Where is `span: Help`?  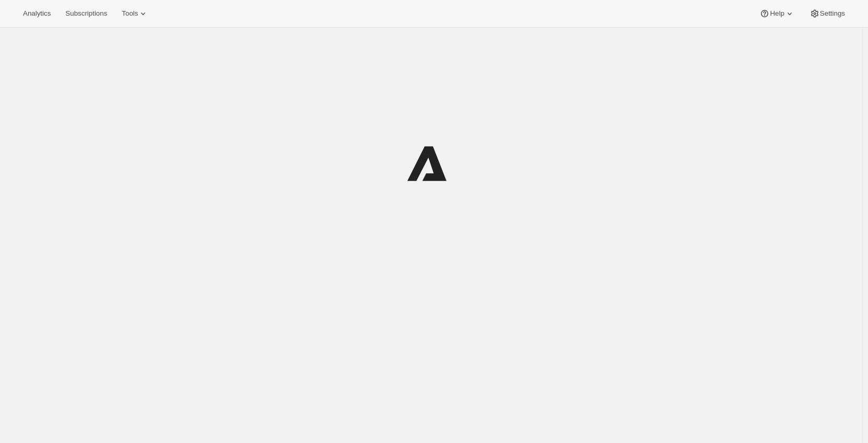 span: Help is located at coordinates (777, 14).